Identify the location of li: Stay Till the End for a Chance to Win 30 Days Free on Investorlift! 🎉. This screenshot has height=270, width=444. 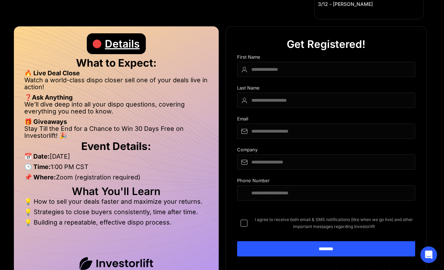
(116, 132).